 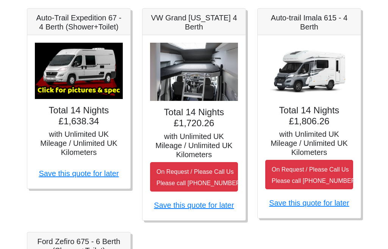 I want to click on h5: Auto-trail Imala 615 - 4 Berth, so click(x=309, y=23).